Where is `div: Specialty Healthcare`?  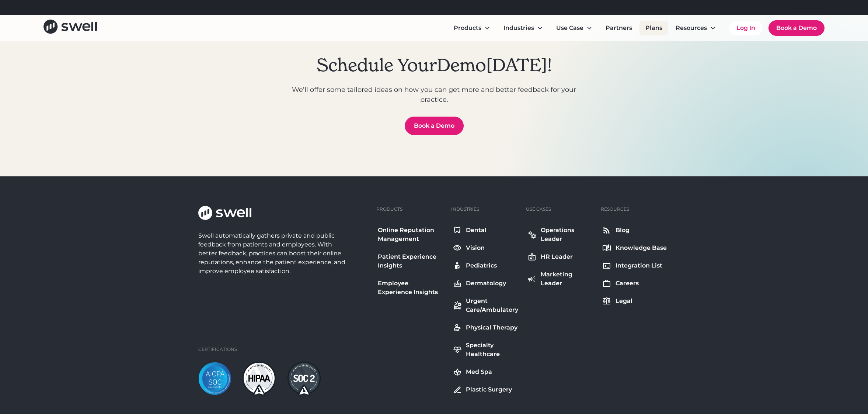 div: Specialty Healthcare is located at coordinates (492, 350).